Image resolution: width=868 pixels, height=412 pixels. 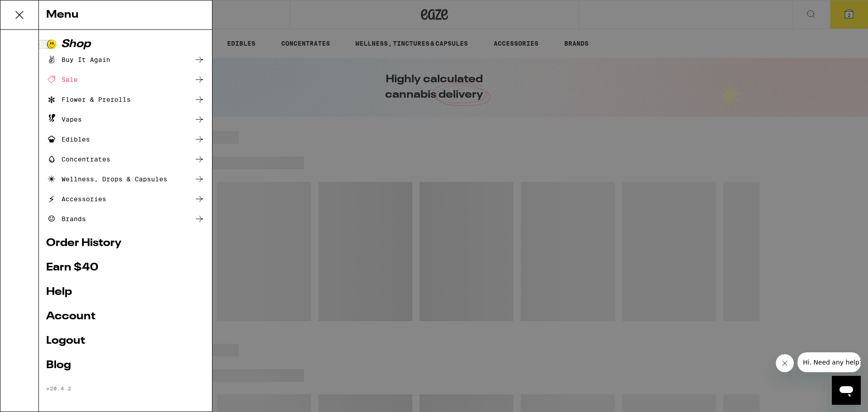 I want to click on a: Concentrates, so click(x=125, y=159).